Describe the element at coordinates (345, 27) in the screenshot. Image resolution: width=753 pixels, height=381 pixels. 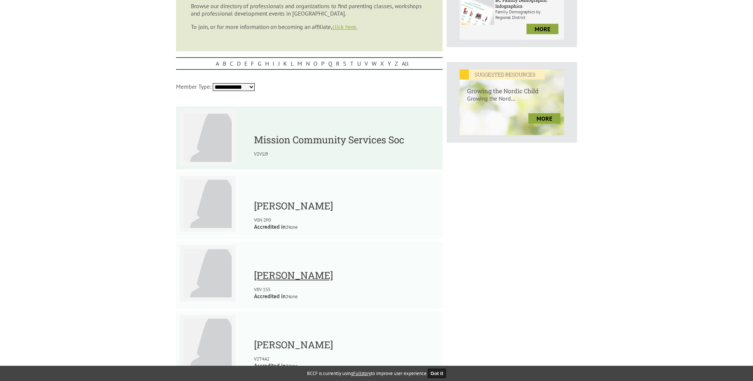
I see `a: click here.` at that location.